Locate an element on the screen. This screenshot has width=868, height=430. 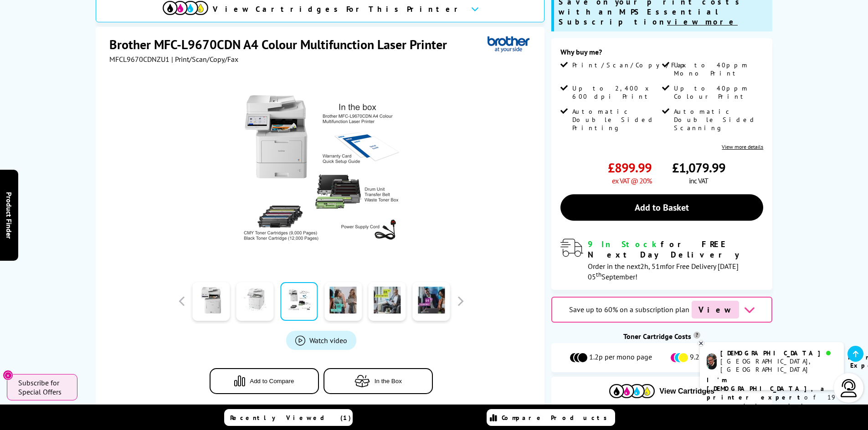
a: Add to Basket is located at coordinates (662, 208).